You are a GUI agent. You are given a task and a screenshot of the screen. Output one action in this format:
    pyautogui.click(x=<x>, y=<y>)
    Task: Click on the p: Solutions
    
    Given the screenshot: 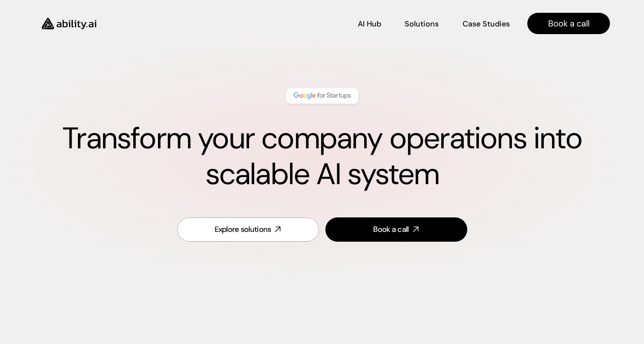 What is the action you would take?
    pyautogui.click(x=421, y=24)
    